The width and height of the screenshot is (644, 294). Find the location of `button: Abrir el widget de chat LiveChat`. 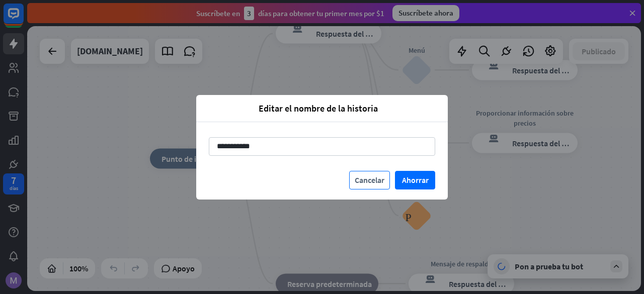

button: Abrir el widget de chat LiveChat is located at coordinates (23, 19).